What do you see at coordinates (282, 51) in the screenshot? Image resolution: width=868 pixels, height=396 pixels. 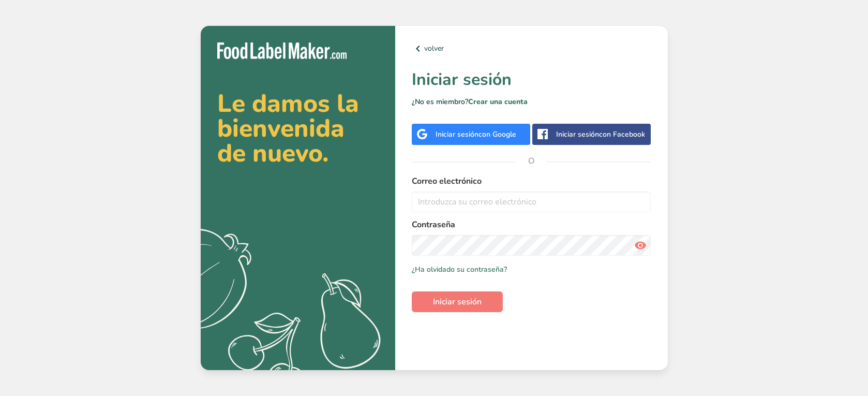 I see `img: Food Label Maker` at bounding box center [282, 51].